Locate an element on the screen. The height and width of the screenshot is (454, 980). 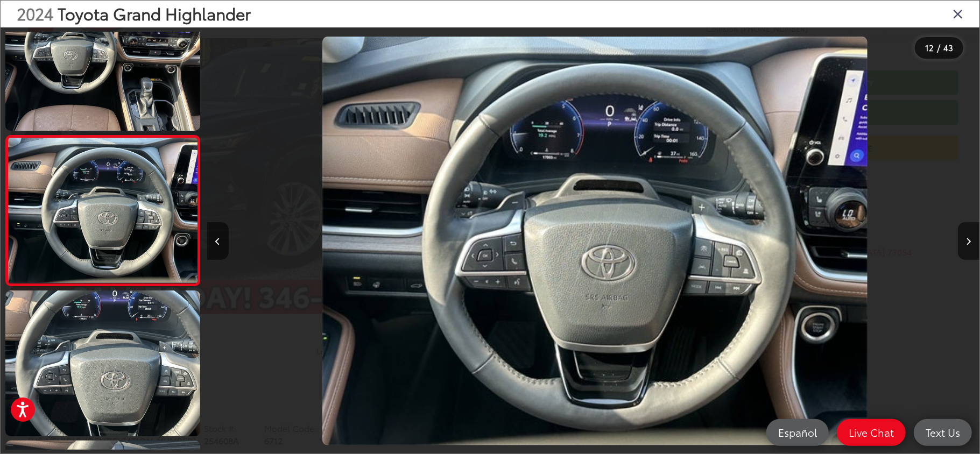
span: Live Chat is located at coordinates (872, 432).